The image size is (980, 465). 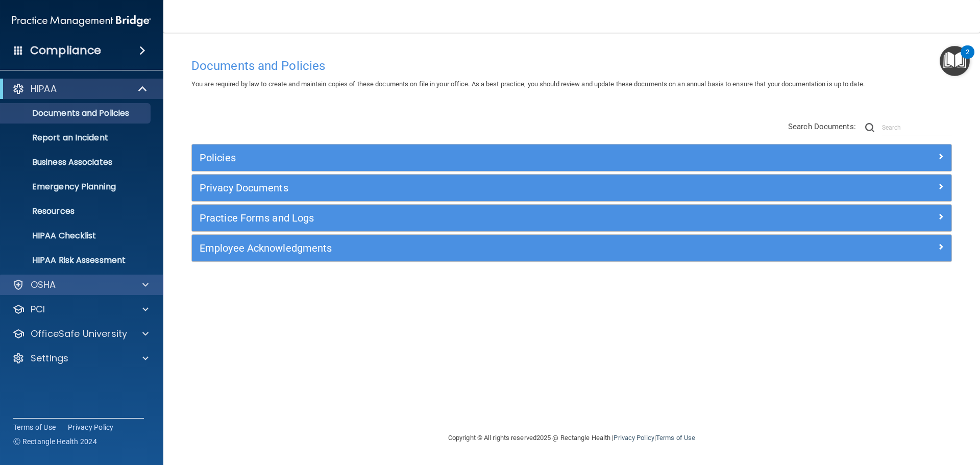 What do you see at coordinates (572, 438) in the screenshot?
I see `div: Copyright © All rights reserved 2025 @ Rectangle Health | |` at bounding box center [572, 438].